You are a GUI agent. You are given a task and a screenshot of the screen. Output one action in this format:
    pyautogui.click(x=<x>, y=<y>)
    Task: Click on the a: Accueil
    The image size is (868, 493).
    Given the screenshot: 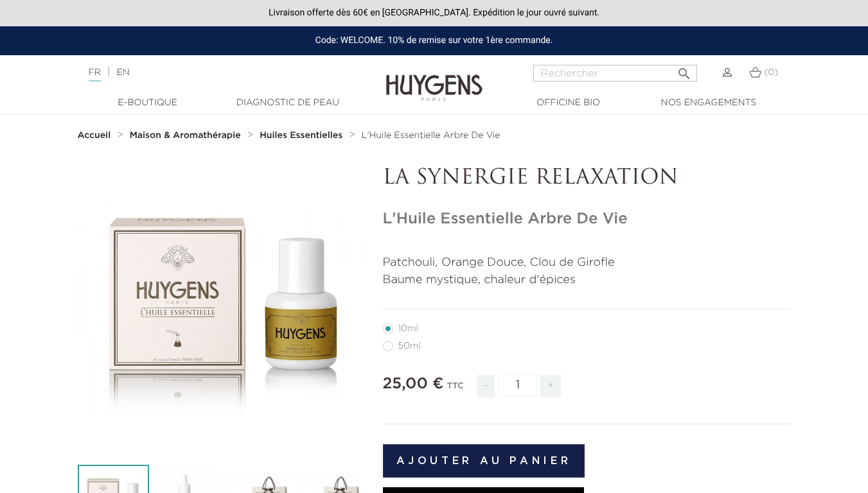 What is the action you would take?
    pyautogui.click(x=96, y=135)
    